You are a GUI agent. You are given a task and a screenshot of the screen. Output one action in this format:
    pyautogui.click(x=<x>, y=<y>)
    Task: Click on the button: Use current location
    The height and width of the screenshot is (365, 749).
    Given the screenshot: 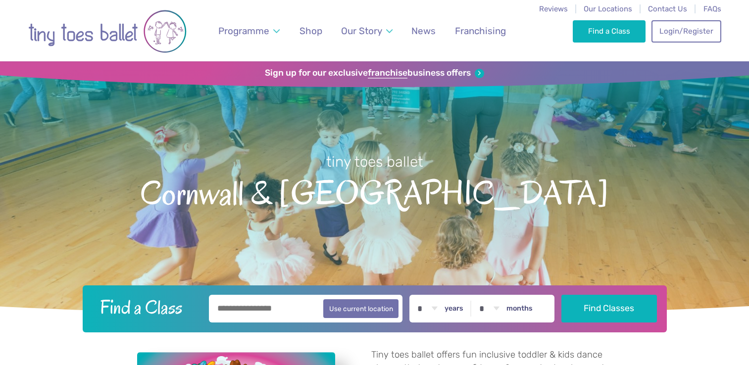 What is the action you would take?
    pyautogui.click(x=361, y=309)
    